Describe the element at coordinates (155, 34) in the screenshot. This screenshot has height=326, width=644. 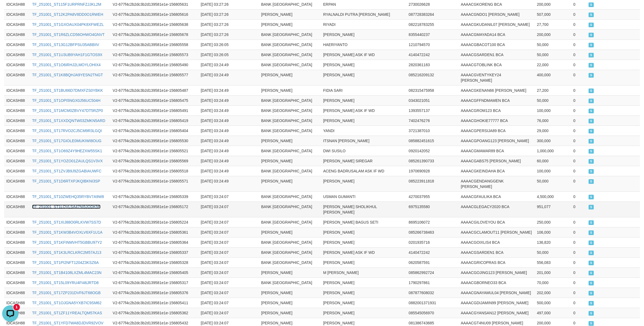
I see `td: V2-677f4c2b2dc3b2d139581e1e-156805678` at that location.